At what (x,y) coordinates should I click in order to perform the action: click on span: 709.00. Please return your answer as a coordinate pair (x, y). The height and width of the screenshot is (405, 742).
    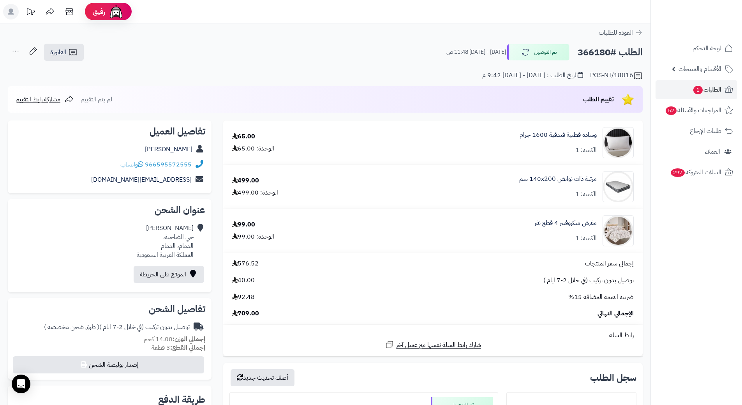
    Looking at the image, I should click on (246, 313).